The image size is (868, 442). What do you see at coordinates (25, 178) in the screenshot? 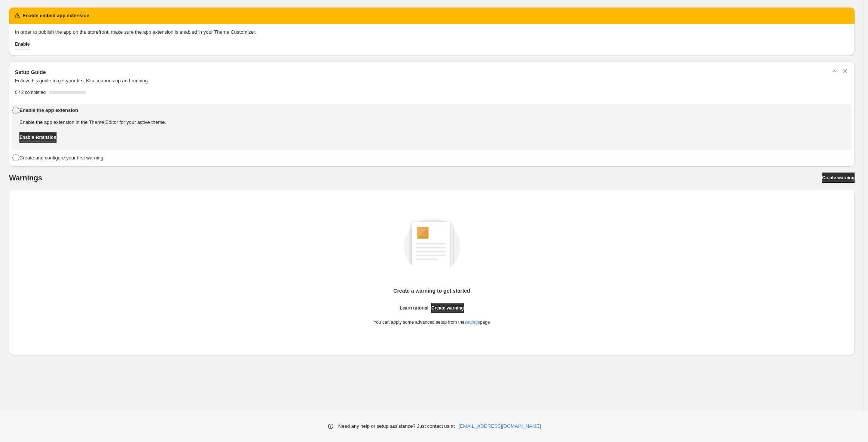
I see `h2: Warnings` at bounding box center [25, 178].